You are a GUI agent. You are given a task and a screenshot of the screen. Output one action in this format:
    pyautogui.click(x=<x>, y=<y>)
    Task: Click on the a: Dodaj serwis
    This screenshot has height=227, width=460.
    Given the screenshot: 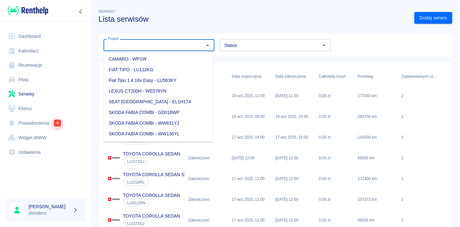 What is the action you would take?
    pyautogui.click(x=433, y=18)
    